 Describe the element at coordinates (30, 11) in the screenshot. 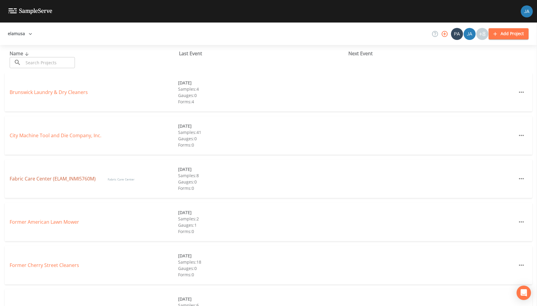

I see `img: logo` at that location.